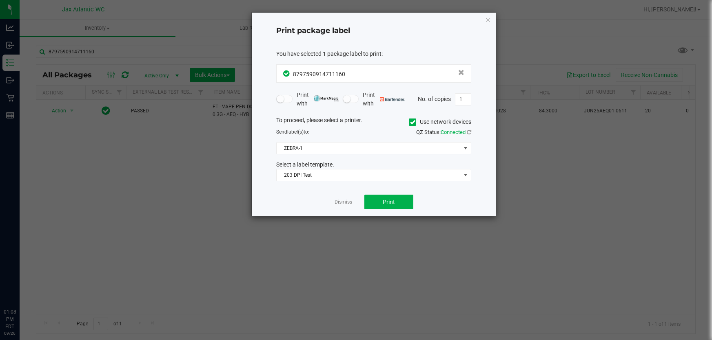 This screenshot has width=712, height=340. What do you see at coordinates (373, 31) in the screenshot?
I see `h4: Print package label` at bounding box center [373, 31].